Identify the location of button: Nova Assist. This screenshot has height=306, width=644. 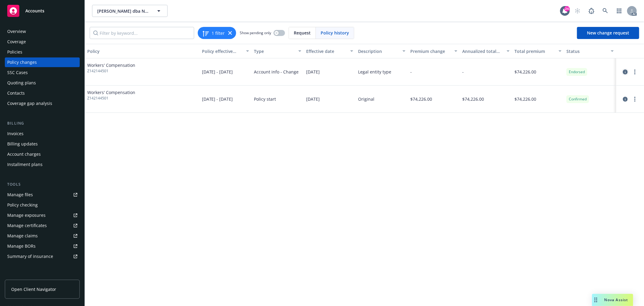
(613, 300).